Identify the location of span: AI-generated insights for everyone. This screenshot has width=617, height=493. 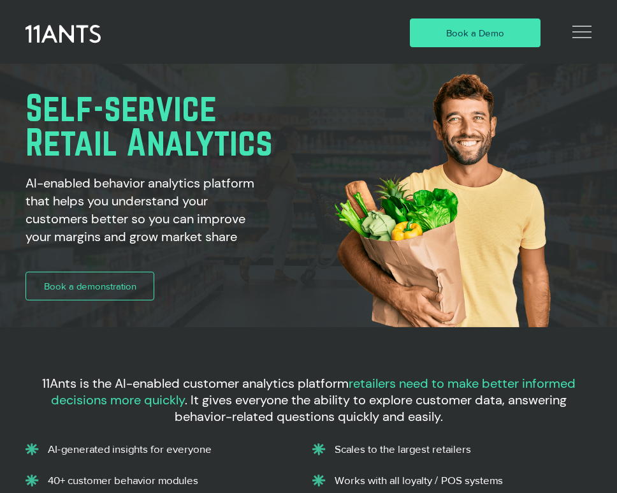
(129, 448).